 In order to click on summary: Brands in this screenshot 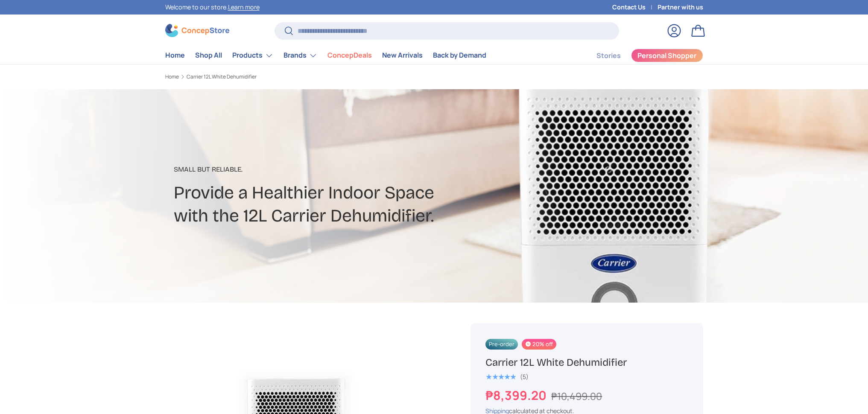, I will do `click(300, 55)`.